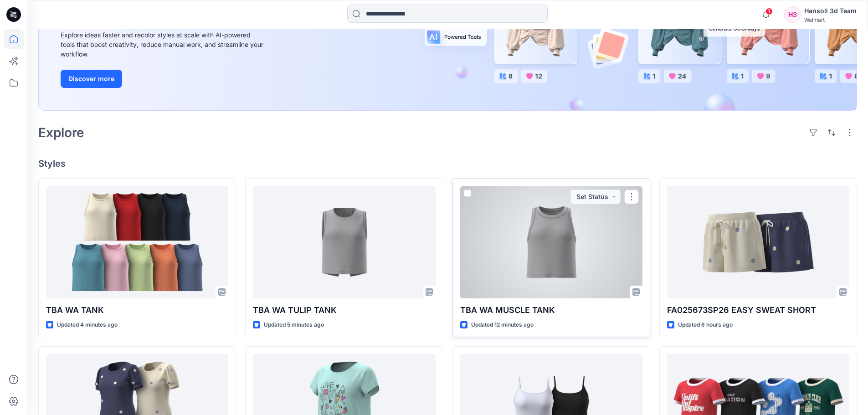 The image size is (868, 415). Describe the element at coordinates (294, 325) in the screenshot. I see `p: Updated 5 minutes ago` at that location.